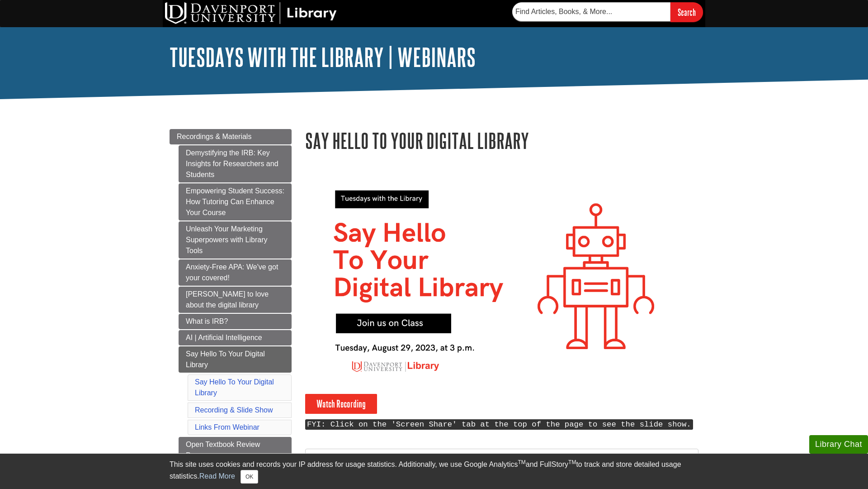  I want to click on a: What is IRB?, so click(235, 321).